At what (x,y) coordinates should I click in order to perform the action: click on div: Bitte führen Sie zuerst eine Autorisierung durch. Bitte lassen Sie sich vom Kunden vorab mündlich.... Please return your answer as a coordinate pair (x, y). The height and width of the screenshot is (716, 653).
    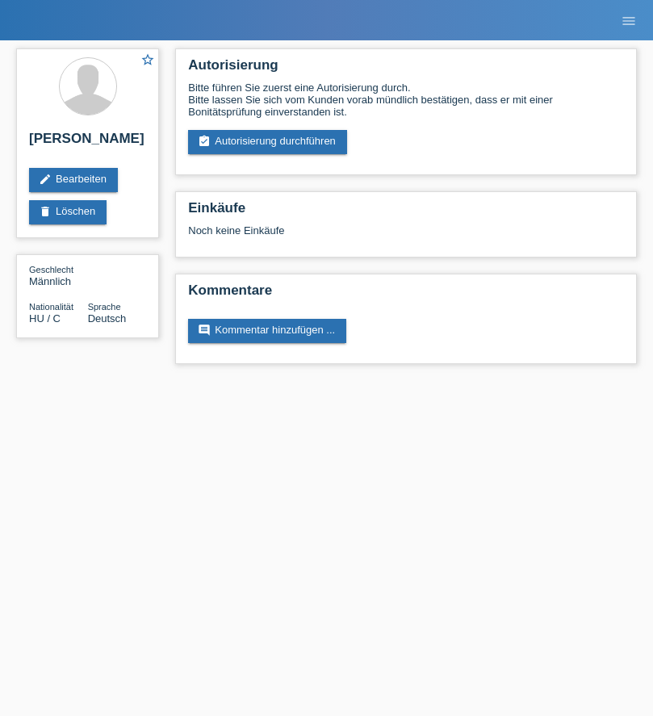
    Looking at the image, I should click on (406, 99).